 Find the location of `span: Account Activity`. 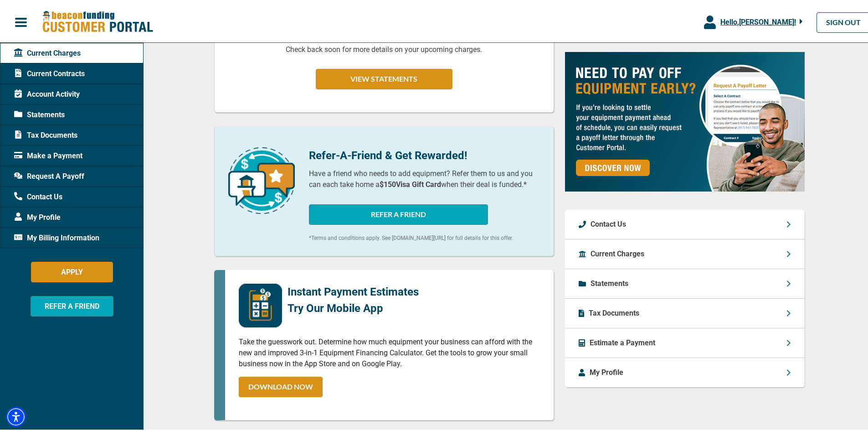

span: Account Activity is located at coordinates (47, 93).